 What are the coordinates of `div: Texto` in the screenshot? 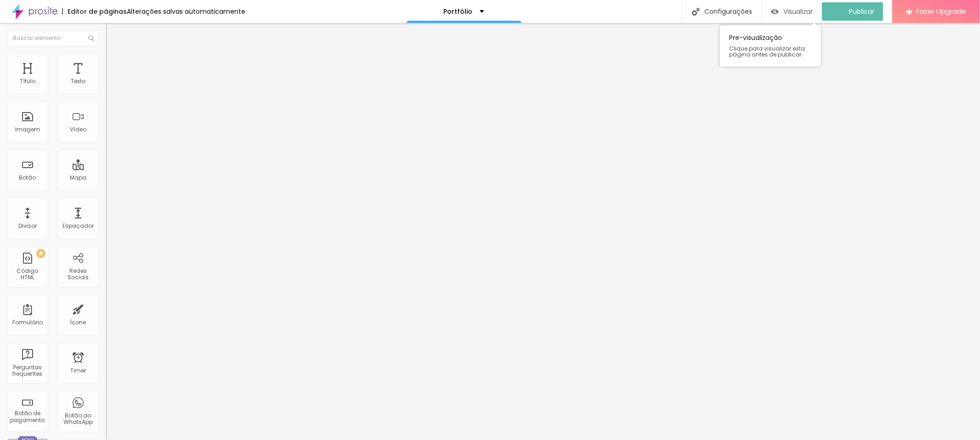 It's located at (78, 82).